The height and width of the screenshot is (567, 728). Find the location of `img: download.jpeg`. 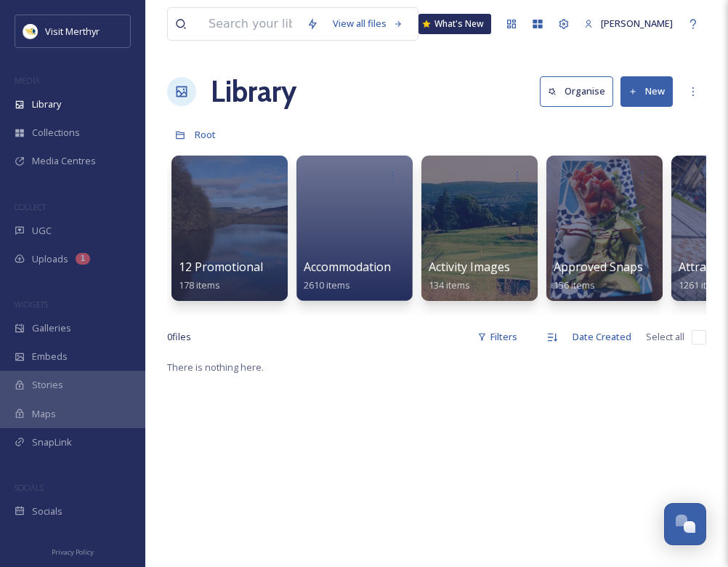

img: download.jpeg is located at coordinates (30, 31).